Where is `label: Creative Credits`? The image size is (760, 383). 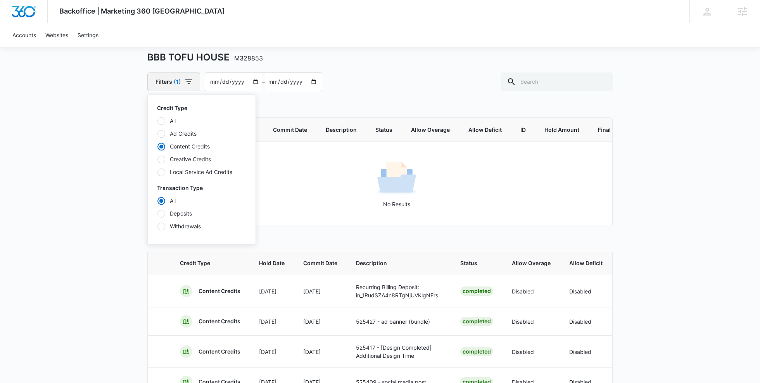
label: Creative Credits is located at coordinates (202, 159).